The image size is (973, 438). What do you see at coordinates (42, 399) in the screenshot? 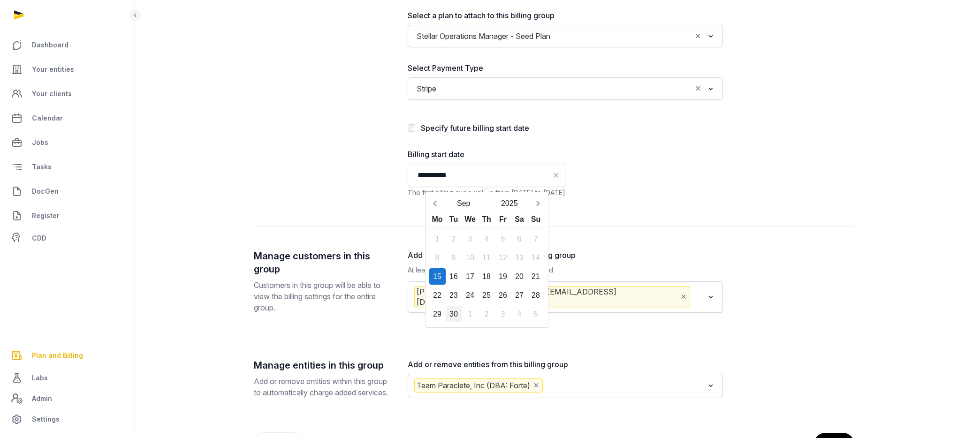
I see `span: Admin` at bounding box center [42, 399].